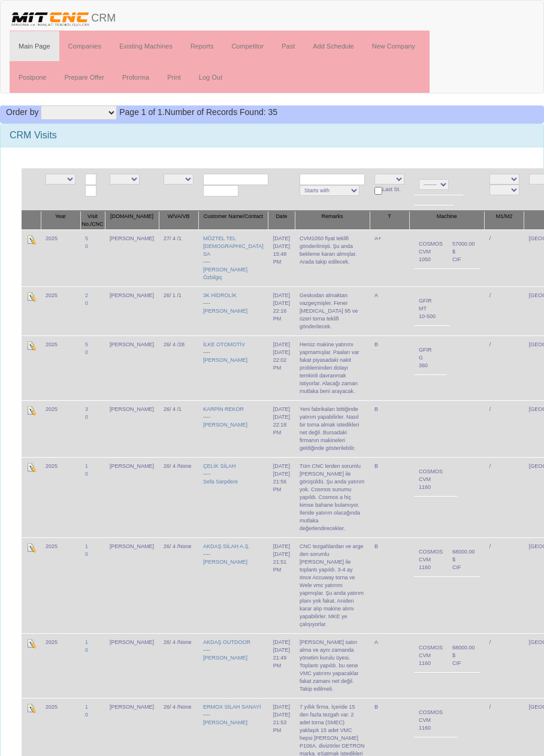 Image resolution: width=544 pixels, height=756 pixels. I want to click on td: 57000.00 $ CIF, so click(464, 252).